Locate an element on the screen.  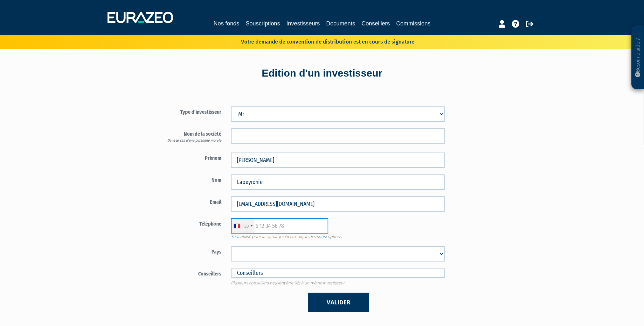
label: Prénom is located at coordinates (189, 157).